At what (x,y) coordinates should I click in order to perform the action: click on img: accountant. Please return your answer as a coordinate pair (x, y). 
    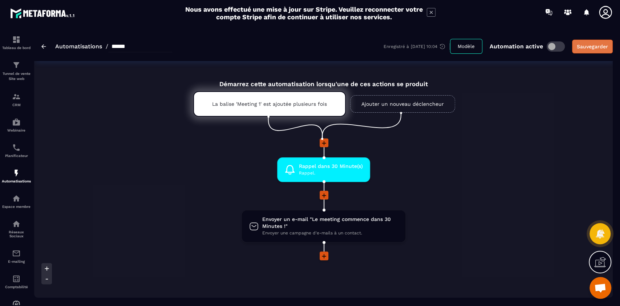
    Looking at the image, I should click on (16, 278).